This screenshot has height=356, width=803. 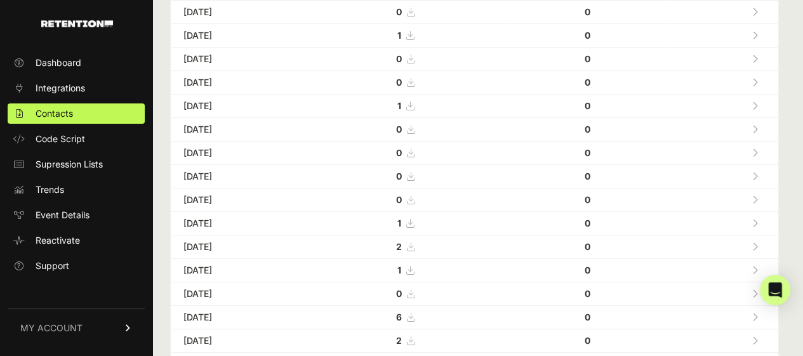 What do you see at coordinates (54, 114) in the screenshot?
I see `span: Contacts` at bounding box center [54, 114].